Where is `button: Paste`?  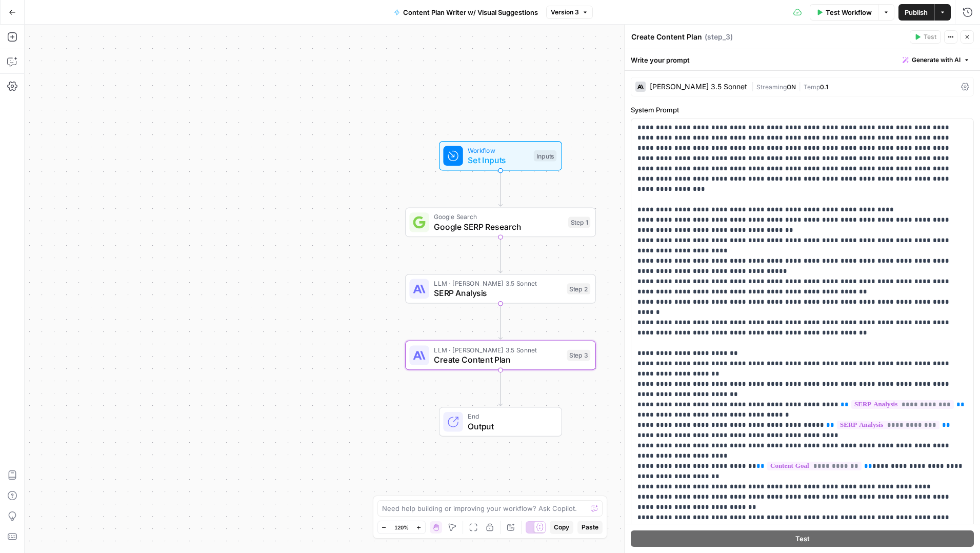 button: Paste is located at coordinates (590, 527).